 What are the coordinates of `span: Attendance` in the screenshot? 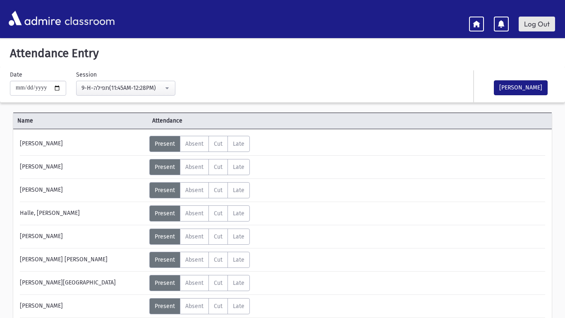 It's located at (216, 120).